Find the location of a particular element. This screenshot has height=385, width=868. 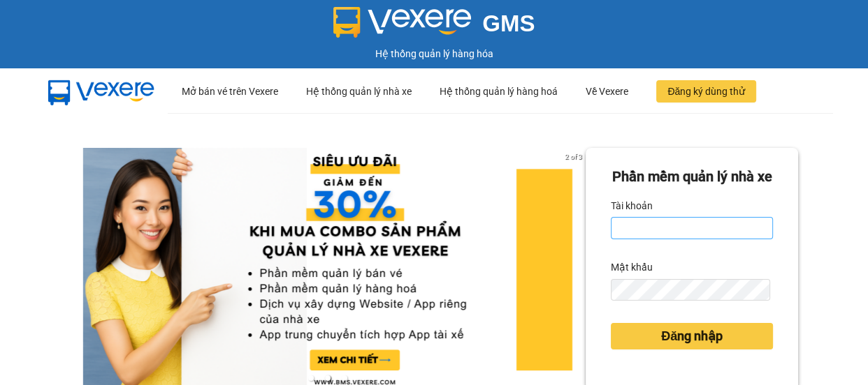

input: Tài khoản is located at coordinates (691, 228).